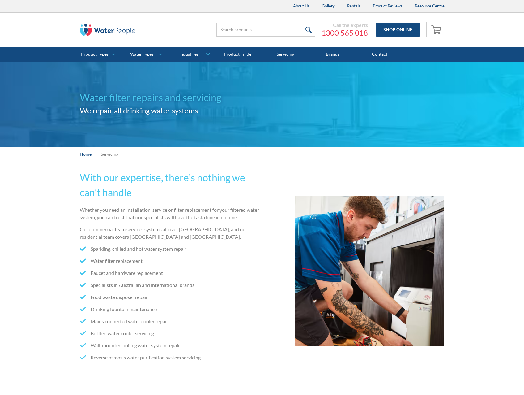 The height and width of the screenshot is (395, 524). Describe the element at coordinates (345, 33) in the screenshot. I see `a: 1300 565 018` at that location.